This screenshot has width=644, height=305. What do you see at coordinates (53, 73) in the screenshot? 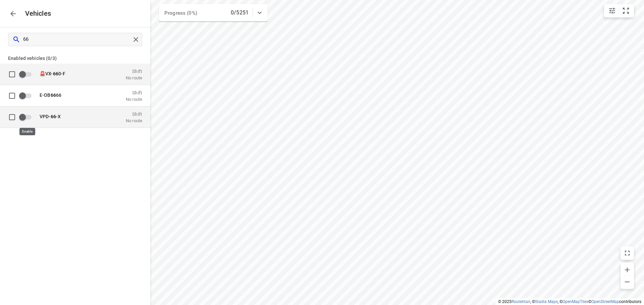
I see `span: 🚨VX- 0-F` at bounding box center [53, 73].